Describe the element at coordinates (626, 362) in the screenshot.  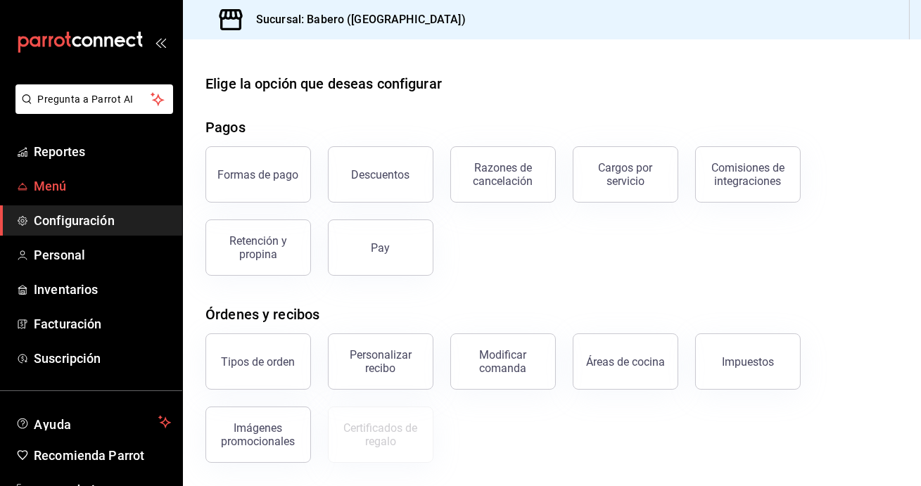
I see `div: Áreas de cocina` at that location.